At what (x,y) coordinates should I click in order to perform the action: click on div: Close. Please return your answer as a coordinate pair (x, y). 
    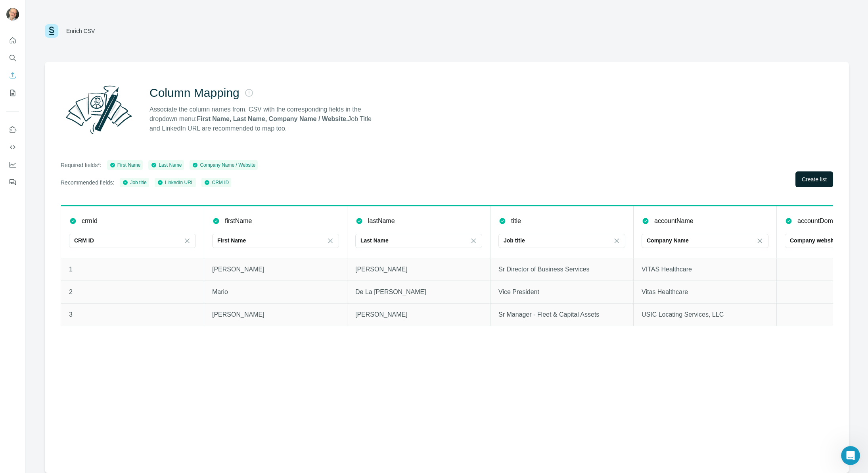
    Looking at the image, I should click on (261, 10).